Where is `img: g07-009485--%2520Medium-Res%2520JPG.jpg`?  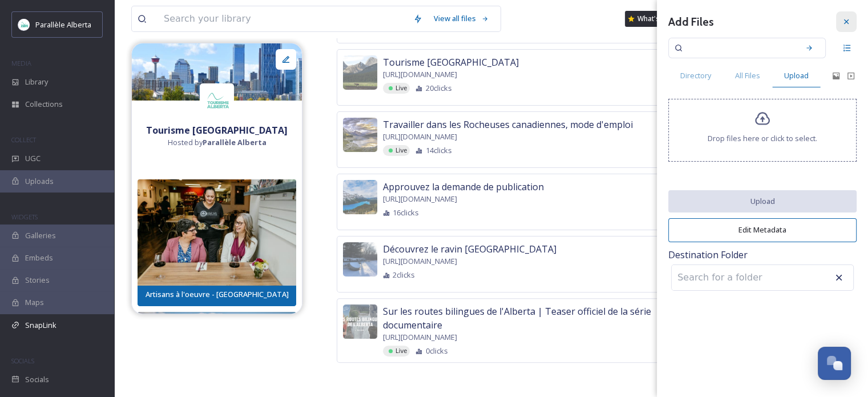
img: g07-009485--%2520Medium-Res%2520JPG.jpg is located at coordinates (360, 72).